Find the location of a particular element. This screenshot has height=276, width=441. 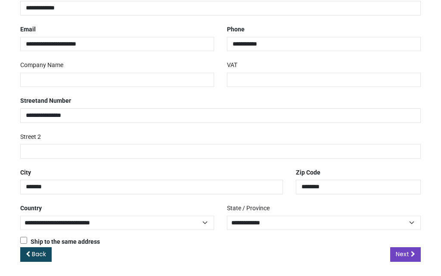

label: City is located at coordinates (25, 173).